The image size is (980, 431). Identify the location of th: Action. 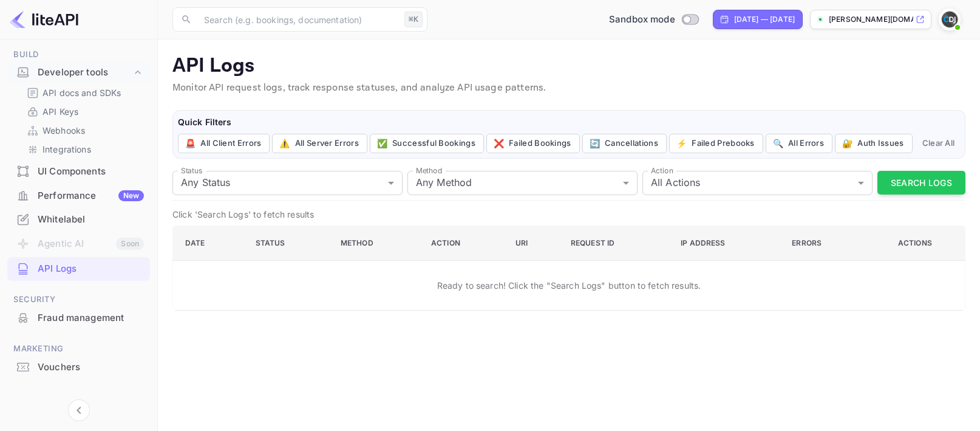
(463, 242).